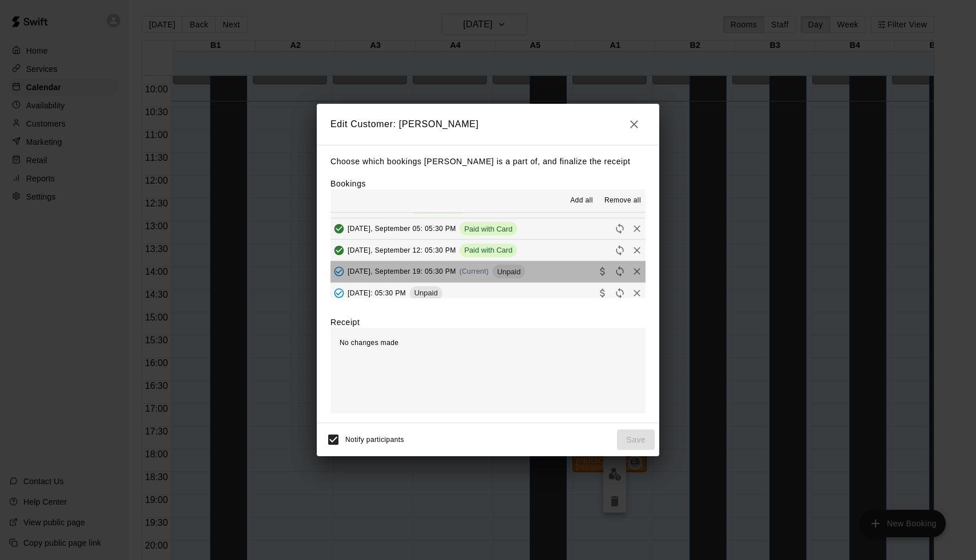  I want to click on label: Bookings, so click(348, 184).